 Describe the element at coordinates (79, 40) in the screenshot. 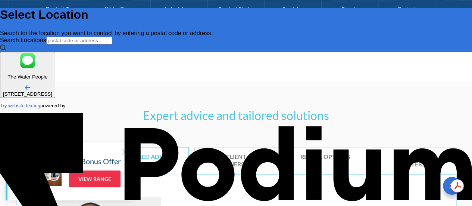

I see `input: postal code or address` at that location.